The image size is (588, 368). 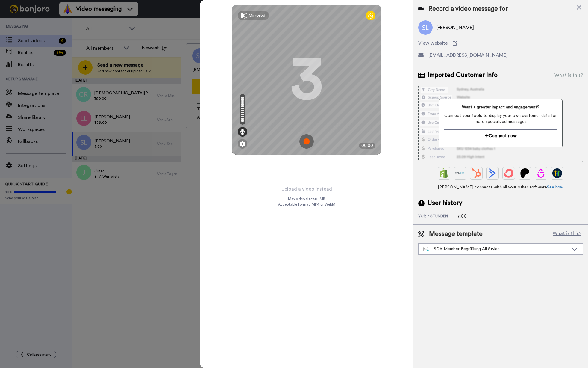 What do you see at coordinates (307, 199) in the screenshot?
I see `span: Max video size: 500 MB` at bounding box center [307, 199].